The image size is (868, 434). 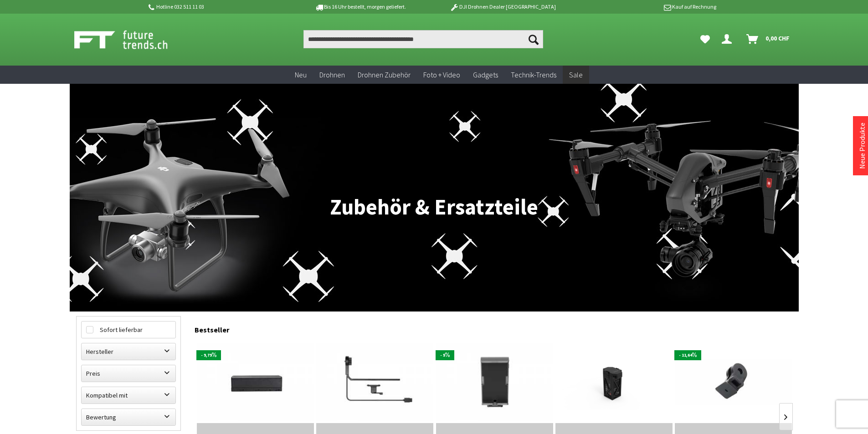 What do you see at coordinates (131, 39) in the screenshot?
I see `img: Shop Futuretrends - zur Startseite wechseln` at bounding box center [131, 39].